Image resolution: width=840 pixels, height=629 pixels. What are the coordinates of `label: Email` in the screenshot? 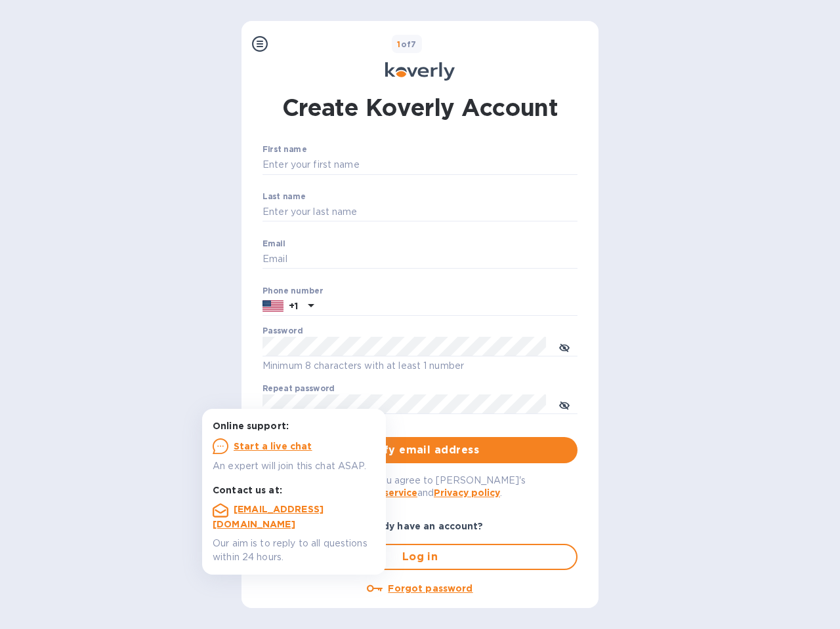 It's located at (273, 244).